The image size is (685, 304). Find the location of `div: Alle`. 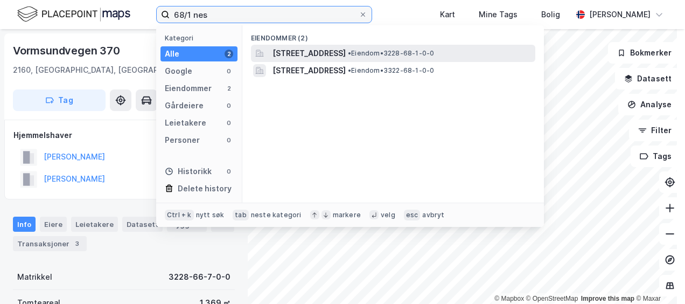

div: Alle is located at coordinates (172, 54).